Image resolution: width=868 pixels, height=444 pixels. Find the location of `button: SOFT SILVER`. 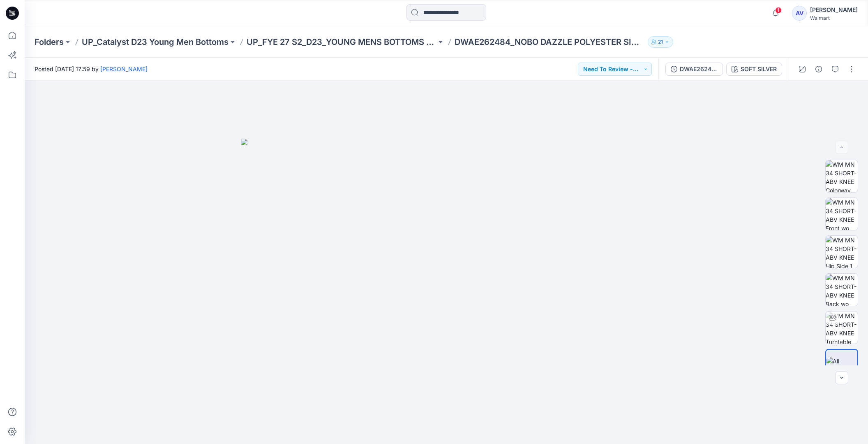

button: SOFT SILVER is located at coordinates (754, 69).